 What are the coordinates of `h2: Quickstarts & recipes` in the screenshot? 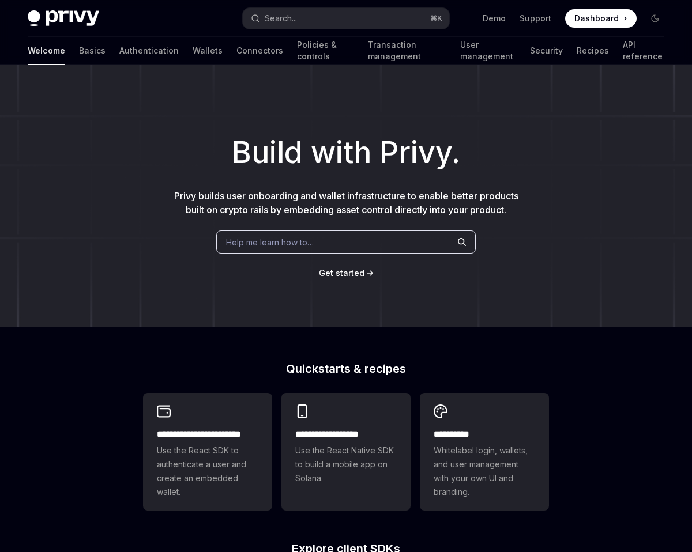 It's located at (346, 369).